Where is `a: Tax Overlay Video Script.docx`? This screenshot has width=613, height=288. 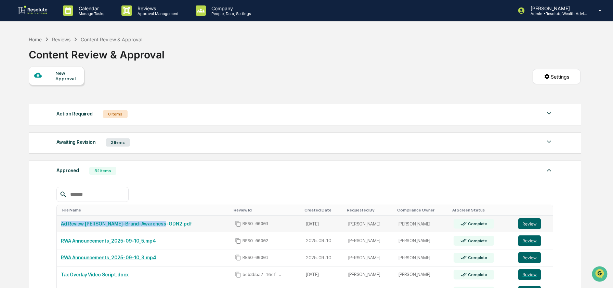 a: Tax Overlay Video Script.docx is located at coordinates (95, 275).